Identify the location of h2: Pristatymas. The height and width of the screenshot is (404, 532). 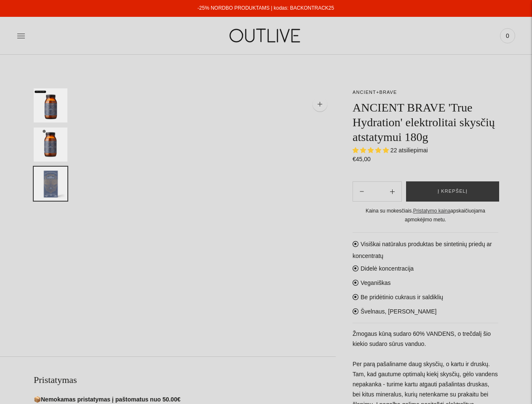
(185, 380).